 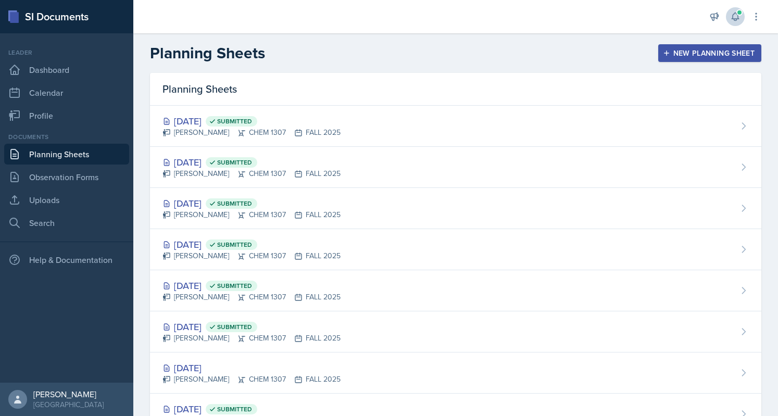 I want to click on div: Planning Sheets, so click(x=456, y=89).